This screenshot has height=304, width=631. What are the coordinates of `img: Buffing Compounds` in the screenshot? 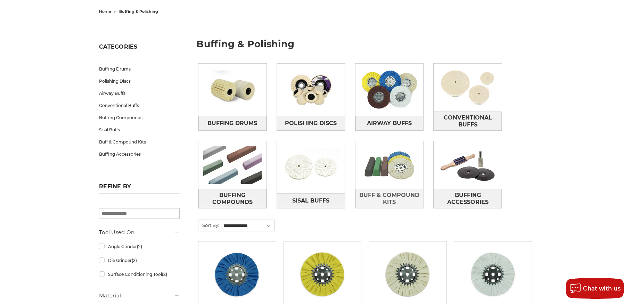 It's located at (233, 165).